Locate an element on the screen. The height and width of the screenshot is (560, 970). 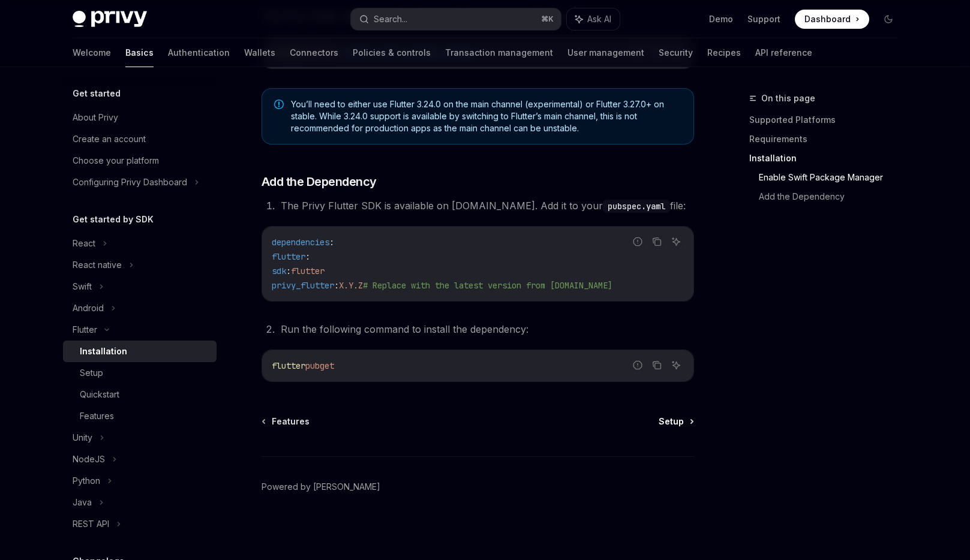
a: Security is located at coordinates (675, 53).